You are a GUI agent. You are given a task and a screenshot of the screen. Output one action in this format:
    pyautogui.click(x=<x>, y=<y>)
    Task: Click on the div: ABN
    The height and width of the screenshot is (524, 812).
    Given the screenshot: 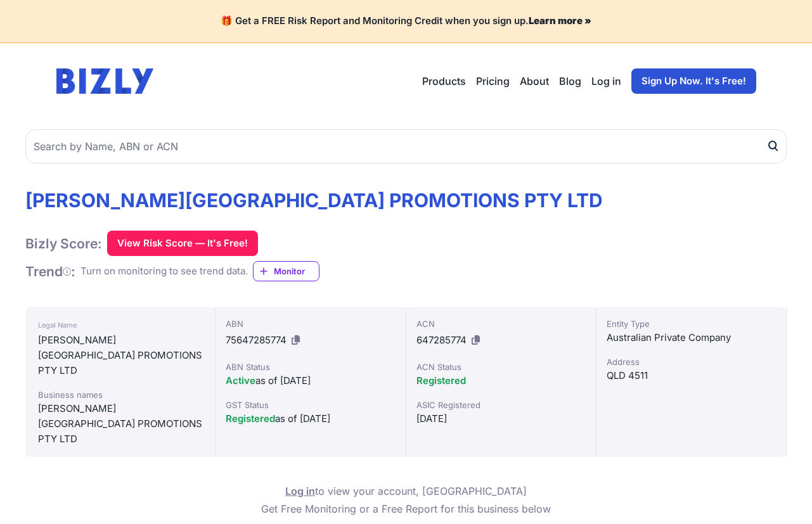 What is the action you would take?
    pyautogui.click(x=310, y=323)
    